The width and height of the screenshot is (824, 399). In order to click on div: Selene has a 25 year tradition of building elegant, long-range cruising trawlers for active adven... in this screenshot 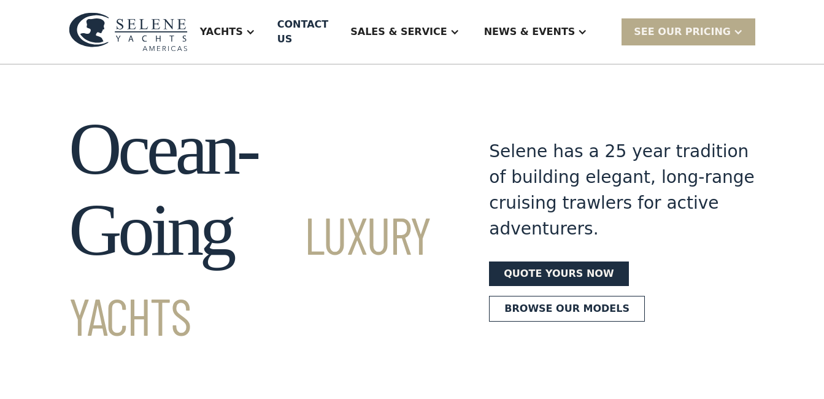, I will do `click(622, 190)`.